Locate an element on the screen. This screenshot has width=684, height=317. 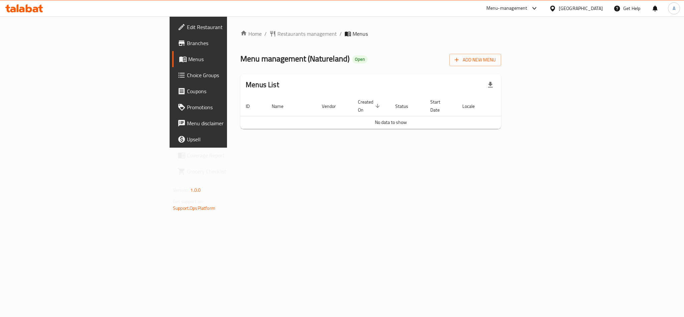
span: Promotions is located at coordinates (233, 107).